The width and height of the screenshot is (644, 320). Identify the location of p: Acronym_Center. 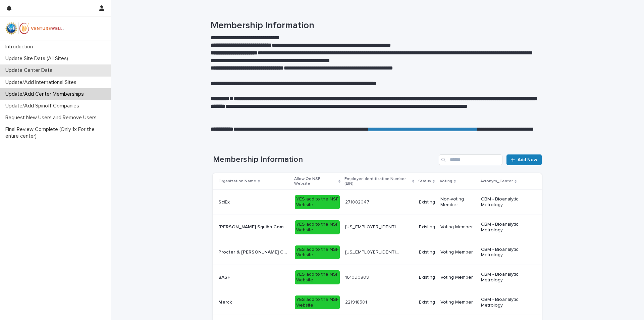
(497, 181).